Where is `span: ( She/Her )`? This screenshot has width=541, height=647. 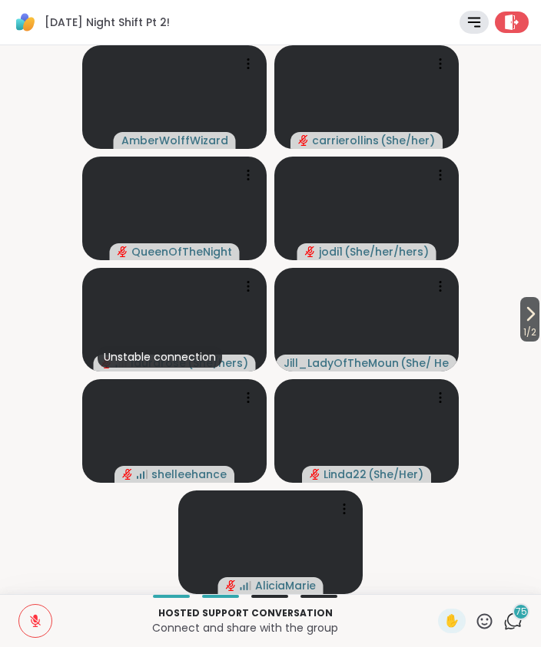 span: ( She/Her ) is located at coordinates (396, 475).